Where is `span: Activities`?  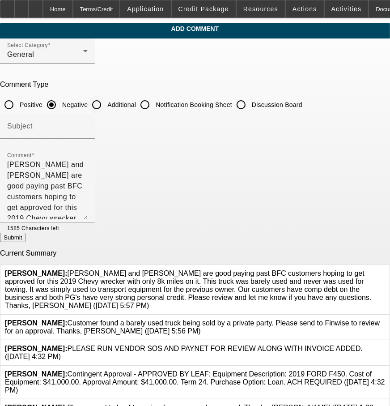
span: Activities is located at coordinates (347, 9).